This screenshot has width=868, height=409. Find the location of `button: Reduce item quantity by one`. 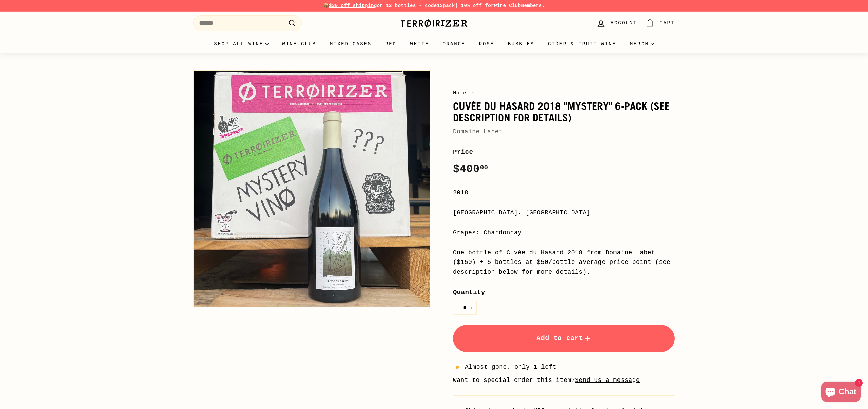

button: Reduce item quantity by one is located at coordinates (458, 307).